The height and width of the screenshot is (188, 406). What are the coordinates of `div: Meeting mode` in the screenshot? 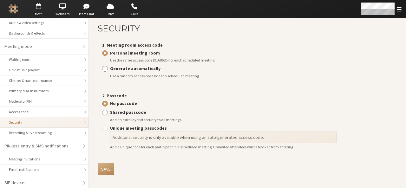 It's located at (42, 46).